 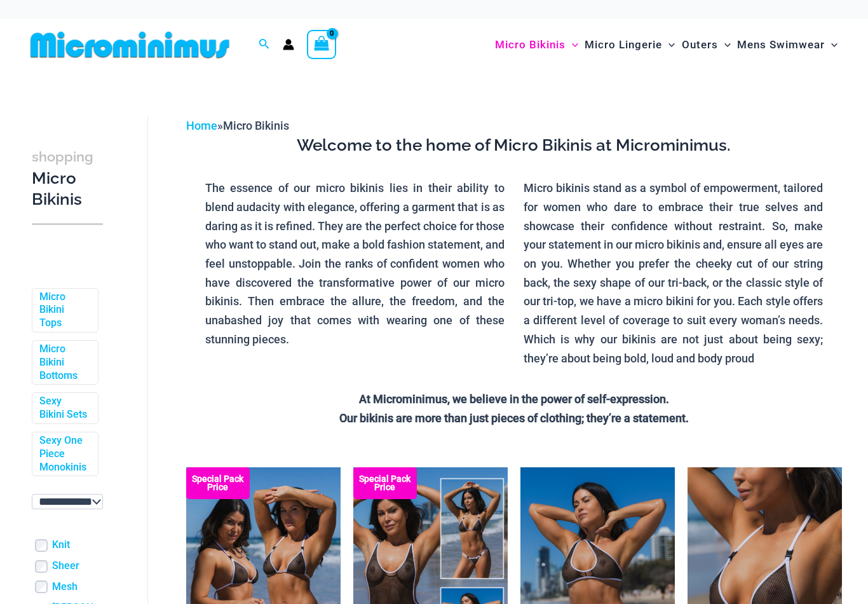 What do you see at coordinates (706, 44) in the screenshot?
I see `a: OutersMenu ToggleMenu Toggle` at bounding box center [706, 44].